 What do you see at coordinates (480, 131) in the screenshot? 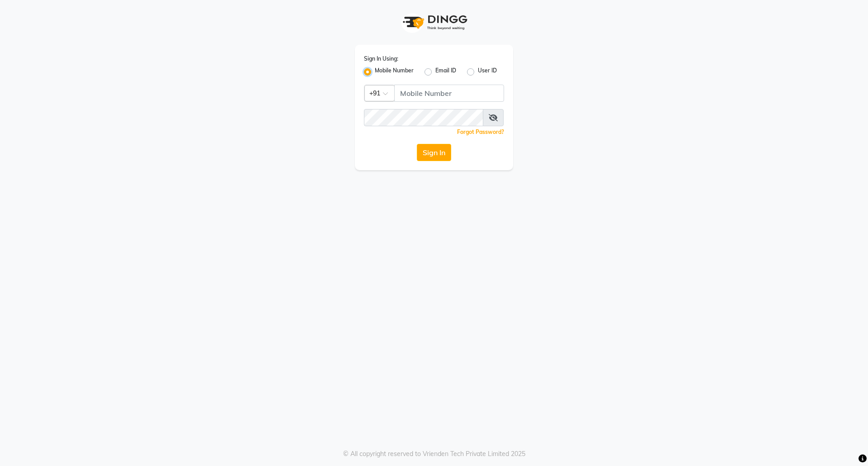
I see `a: Forgot Password?` at bounding box center [480, 131].